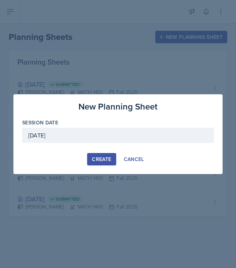  Describe the element at coordinates (134, 159) in the screenshot. I see `div: Cancel` at that location.